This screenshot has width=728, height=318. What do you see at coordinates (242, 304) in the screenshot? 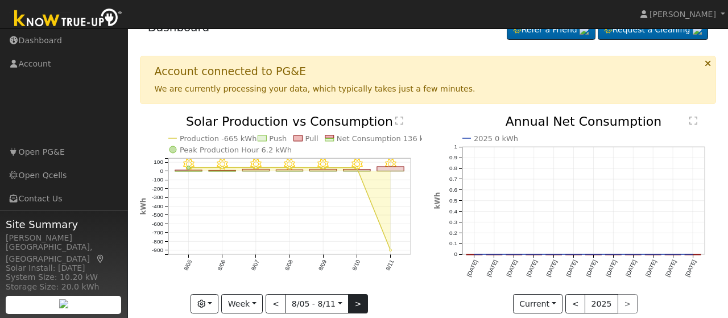
I see `button: Week` at bounding box center [242, 304].